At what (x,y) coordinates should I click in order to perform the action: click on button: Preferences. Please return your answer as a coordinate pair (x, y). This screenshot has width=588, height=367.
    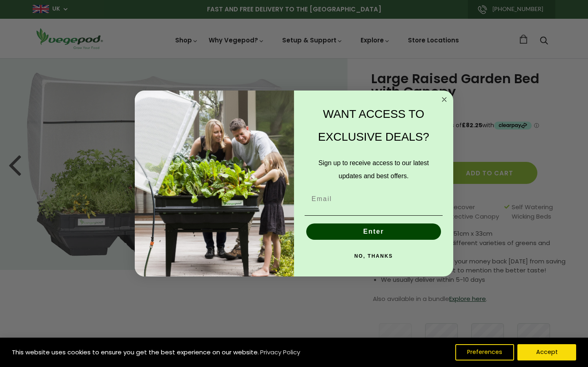
    Looking at the image, I should click on (485, 352).